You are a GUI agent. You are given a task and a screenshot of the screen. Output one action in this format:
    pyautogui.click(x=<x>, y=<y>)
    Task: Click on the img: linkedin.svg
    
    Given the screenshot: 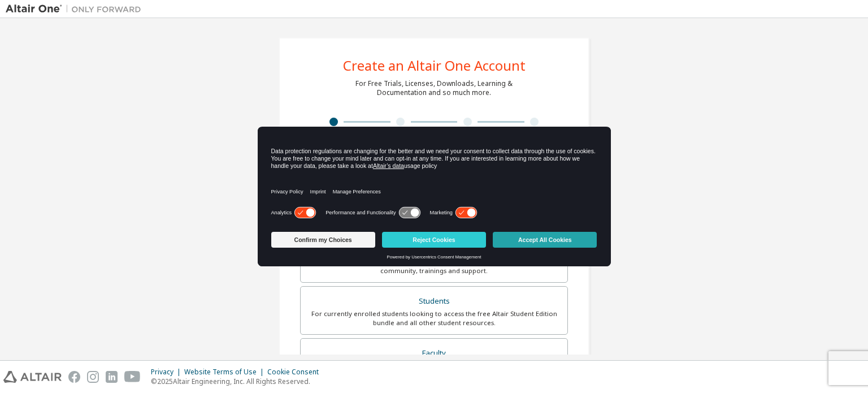 What is the action you would take?
    pyautogui.click(x=111, y=376)
    